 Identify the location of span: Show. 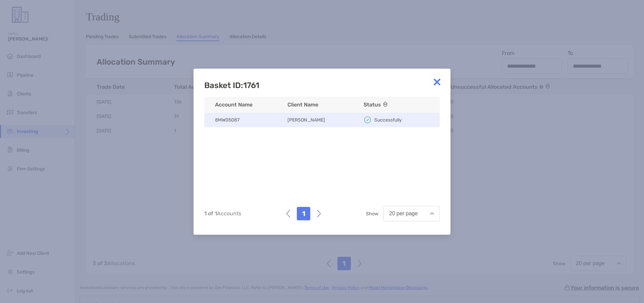
(372, 214).